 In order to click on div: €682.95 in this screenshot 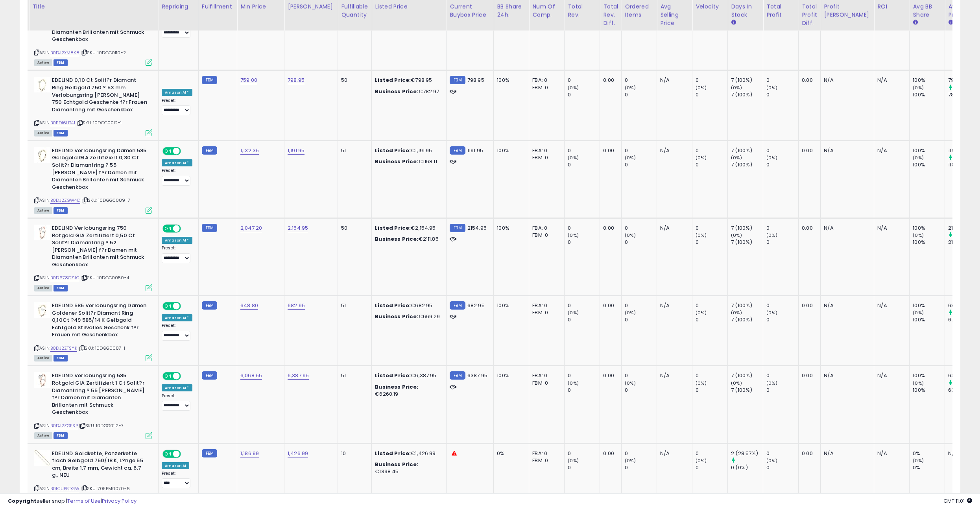, I will do `click(408, 305)`.